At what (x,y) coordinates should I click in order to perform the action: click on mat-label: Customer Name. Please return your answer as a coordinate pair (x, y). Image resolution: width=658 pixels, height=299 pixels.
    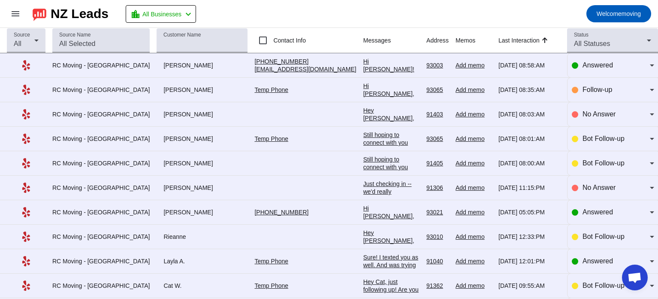
    Looking at the image, I should click on (182, 35).